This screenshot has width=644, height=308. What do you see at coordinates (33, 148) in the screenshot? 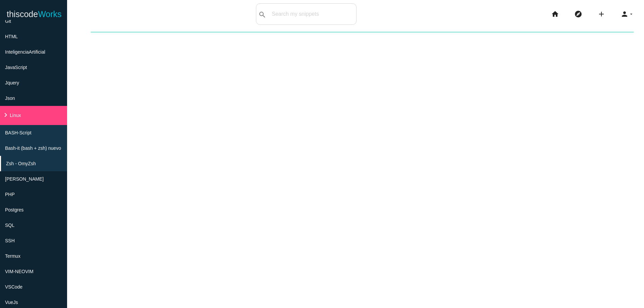
I see `span: Bash-it (bash + zsh) nuevo` at bounding box center [33, 148].